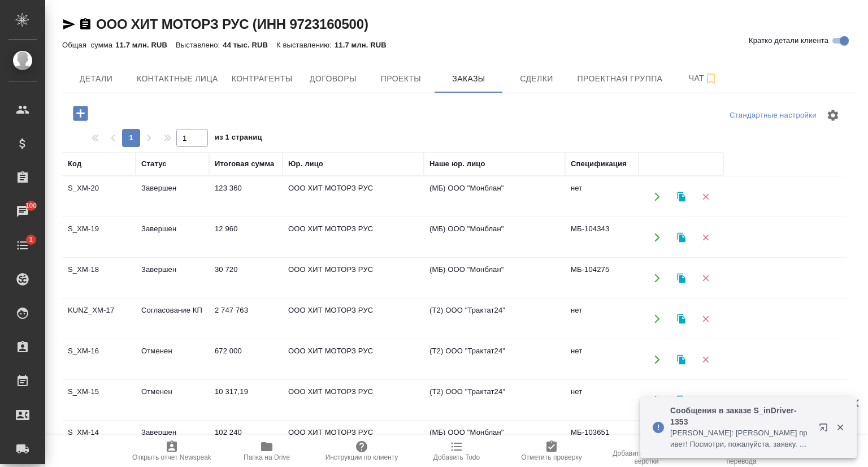 This screenshot has width=868, height=467. I want to click on svg: Подписаться, so click(711, 79).